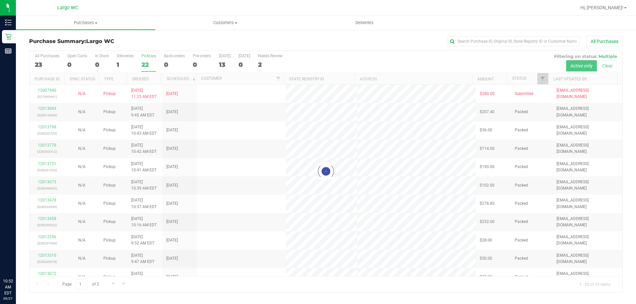 The height and width of the screenshot is (304, 636). Describe the element at coordinates (364, 23) in the screenshot. I see `a: Deliveries` at that location.